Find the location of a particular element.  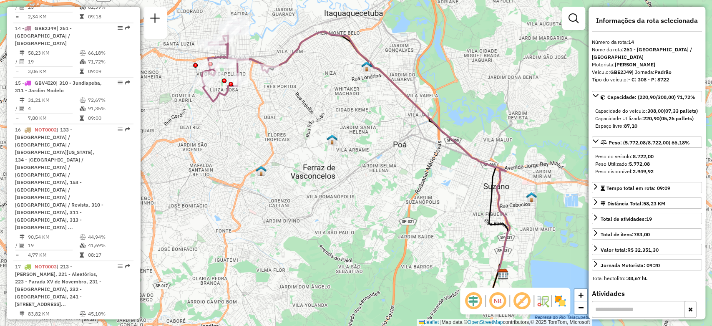

strong: (07,33 pallets) is located at coordinates (681, 111).